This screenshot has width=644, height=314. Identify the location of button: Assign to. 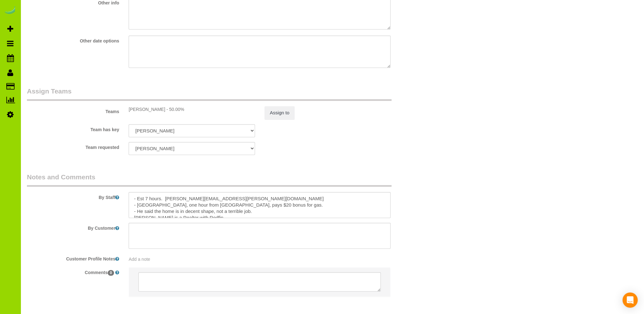
(280, 113).